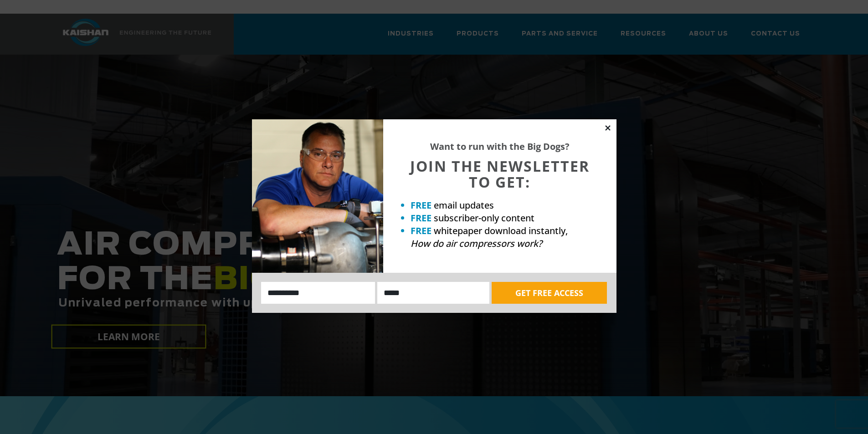 The image size is (868, 434). I want to click on button: Close, so click(608, 128).